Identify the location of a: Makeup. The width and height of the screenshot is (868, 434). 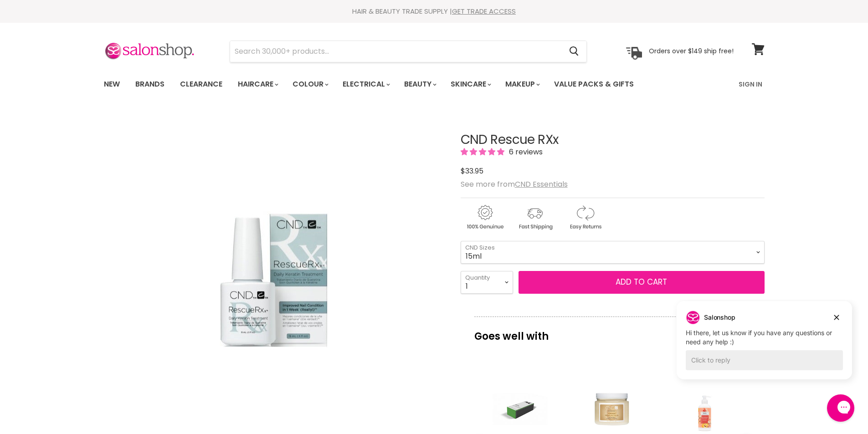
(522, 84).